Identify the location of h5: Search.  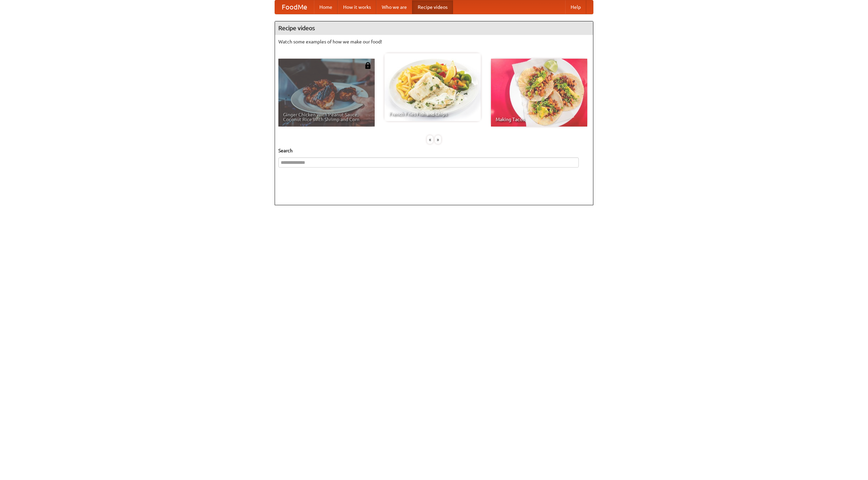
(434, 151).